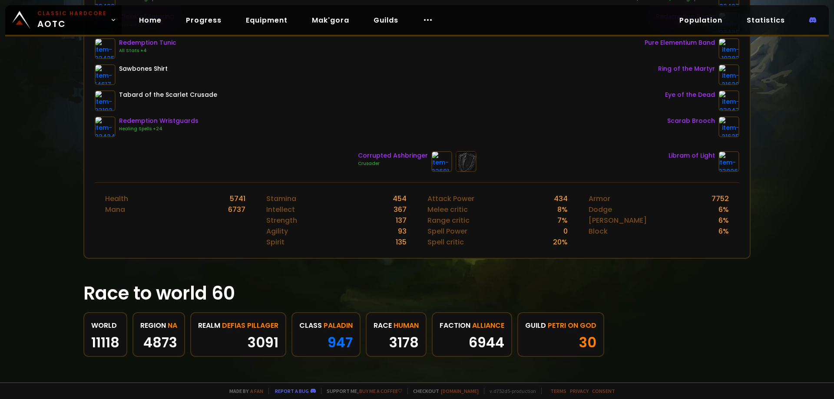 This screenshot has width=834, height=399. What do you see at coordinates (72, 13) in the screenshot?
I see `small: Classic Hardcore` at bounding box center [72, 13].